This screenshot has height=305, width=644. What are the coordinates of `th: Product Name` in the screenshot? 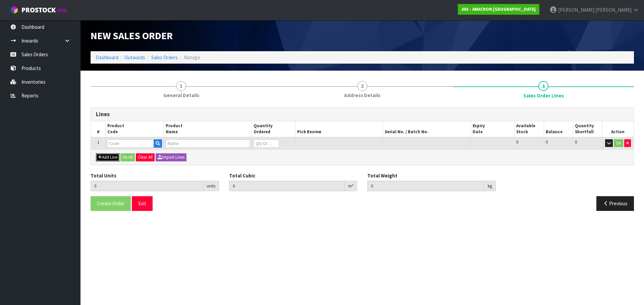 It's located at (208, 129).